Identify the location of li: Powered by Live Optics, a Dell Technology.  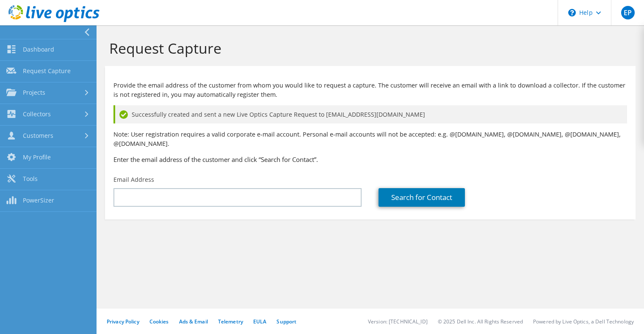
(584, 322).